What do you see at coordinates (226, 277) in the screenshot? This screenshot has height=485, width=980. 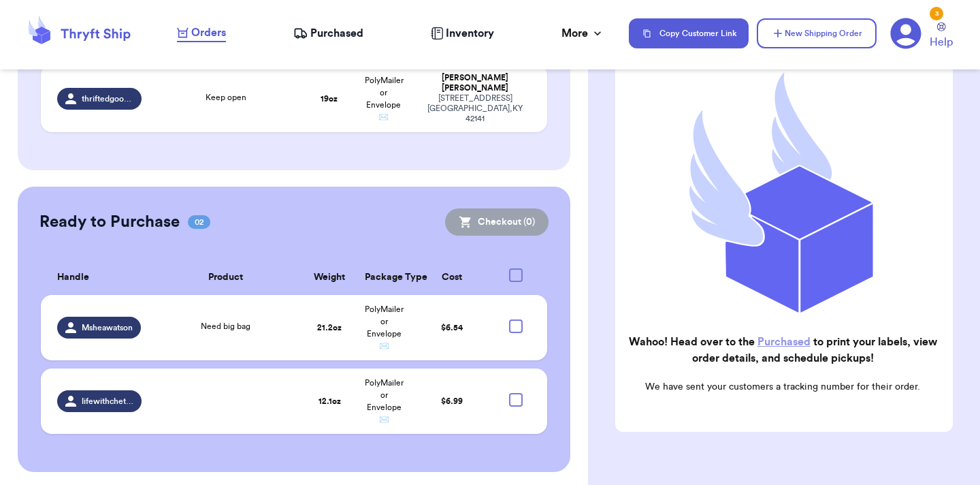 I see `th: Product` at bounding box center [226, 277].